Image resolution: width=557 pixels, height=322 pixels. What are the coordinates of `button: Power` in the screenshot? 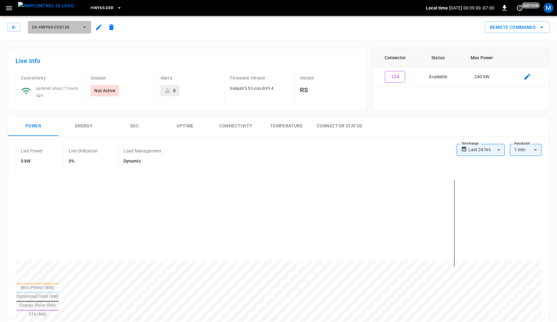 It's located at (33, 126).